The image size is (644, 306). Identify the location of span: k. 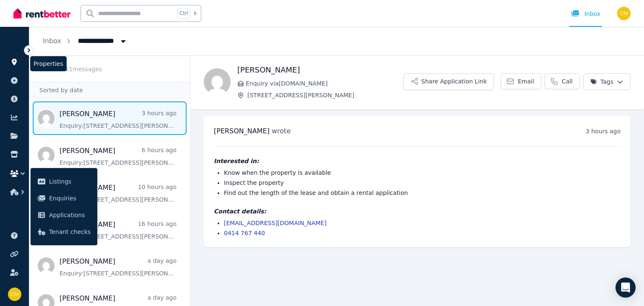
(195, 14).